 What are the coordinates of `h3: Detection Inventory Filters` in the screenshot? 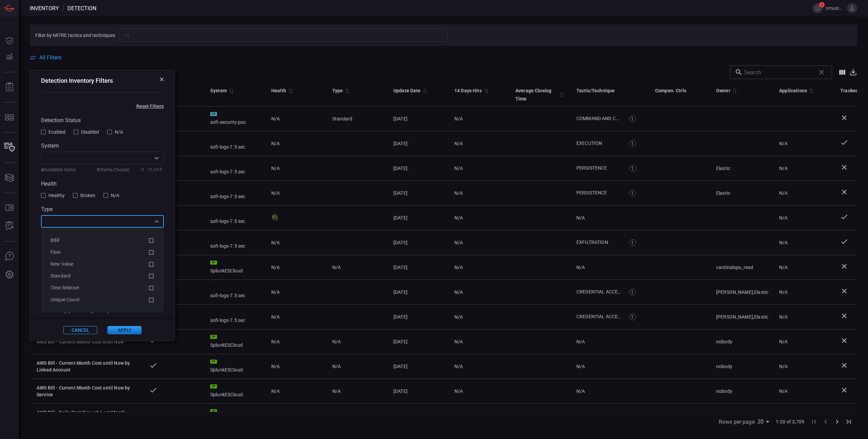 It's located at (77, 80).